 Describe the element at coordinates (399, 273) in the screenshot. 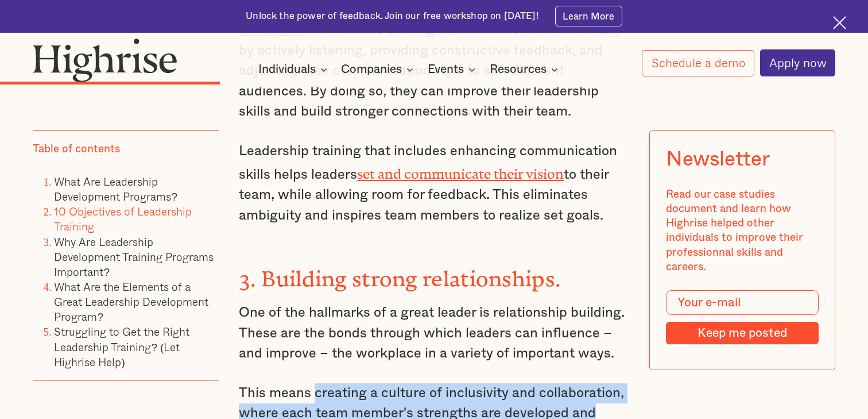

I see `strong: 3. Building strong relationships.` at that location.